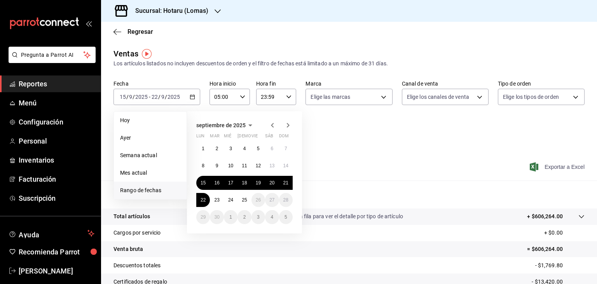 The height and width of the screenshot is (284, 597). I want to click on abbr: 25 de septiembre de 2025, so click(244, 200).